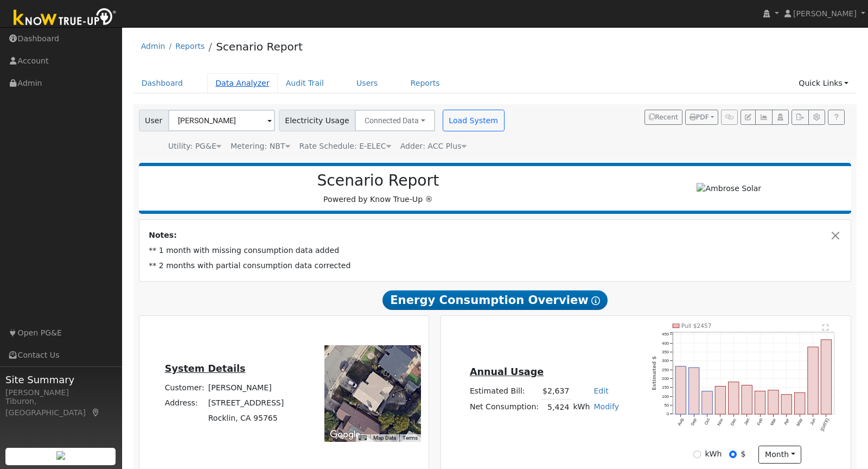 The width and height of the screenshot is (868, 469). What do you see at coordinates (556, 391) in the screenshot?
I see `td: $2,637` at bounding box center [556, 391].